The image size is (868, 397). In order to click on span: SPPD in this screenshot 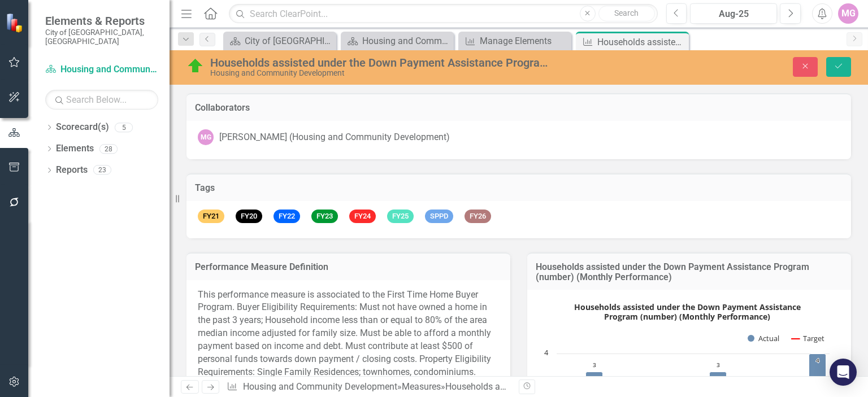, I will do `click(439, 216)`.